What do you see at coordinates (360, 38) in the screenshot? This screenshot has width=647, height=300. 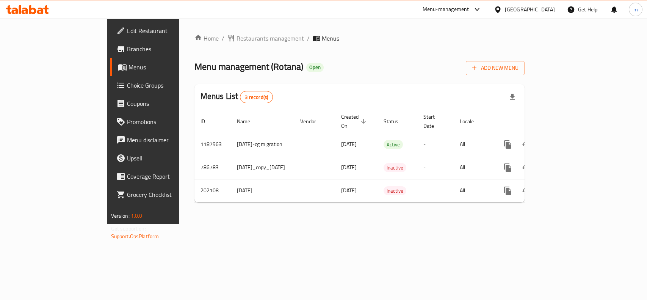 I see `nav: breadcrumb` at bounding box center [360, 38].